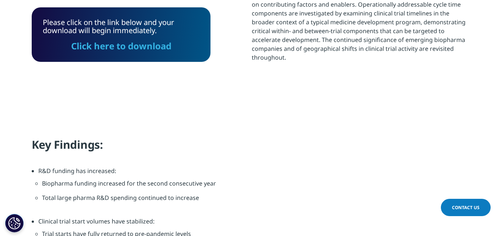 Image resolution: width=498 pixels, height=236 pixels. What do you see at coordinates (121, 35) in the screenshot?
I see `div: Please click on the link below and your download will begin immediately.` at bounding box center [121, 35].